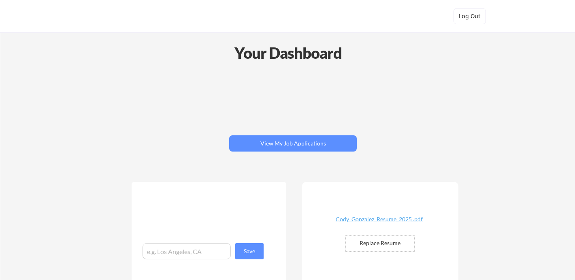 Image resolution: width=575 pixels, height=280 pixels. Describe the element at coordinates (187, 251) in the screenshot. I see `input: e.g. Los Angeles, CA` at that location.